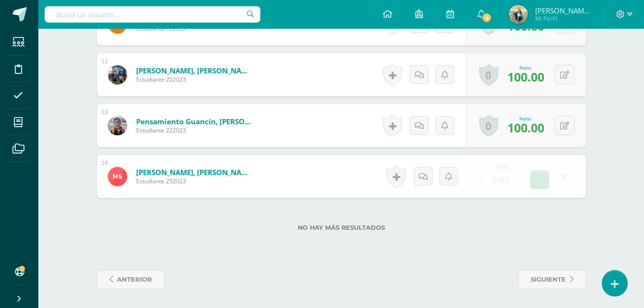 The image size is (644, 308). I want to click on input: 0-100.0, so click(500, 179).